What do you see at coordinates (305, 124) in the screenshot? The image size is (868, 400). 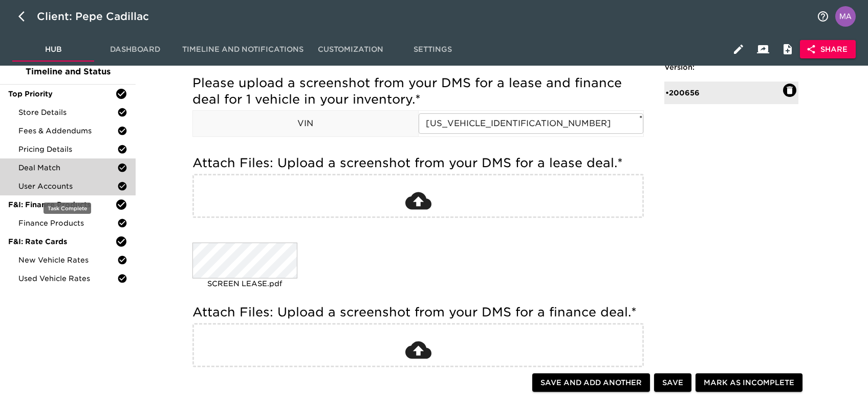 I see `p: VIN` at bounding box center [305, 124].